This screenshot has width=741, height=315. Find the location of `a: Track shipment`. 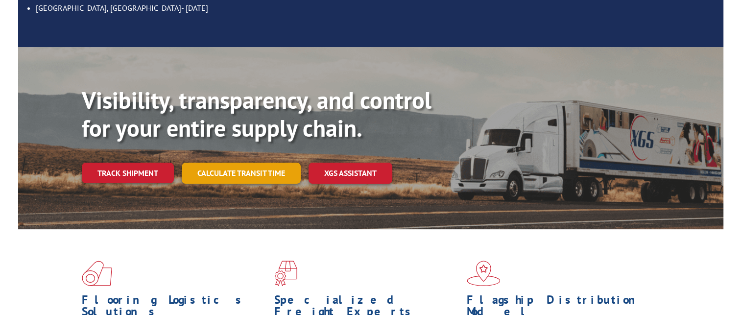

a: Track shipment is located at coordinates (128, 173).